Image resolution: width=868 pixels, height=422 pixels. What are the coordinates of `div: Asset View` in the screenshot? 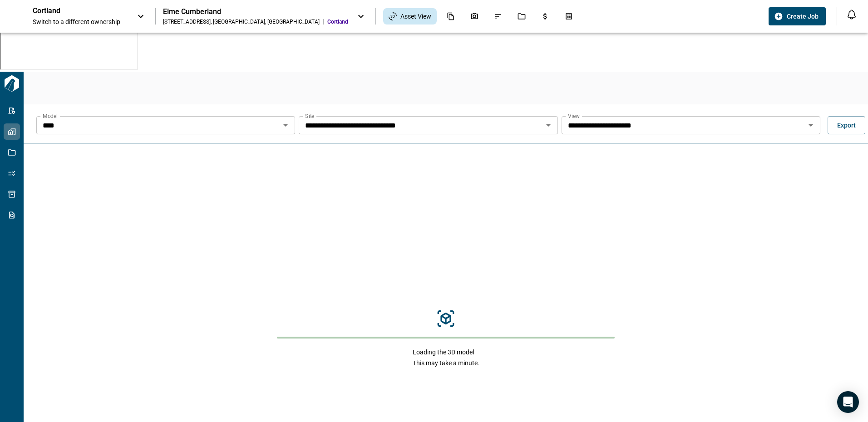 It's located at (410, 16).